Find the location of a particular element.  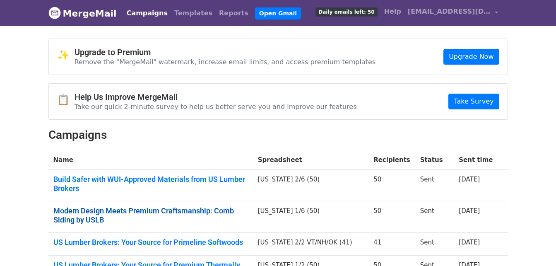

a: MergeMail is located at coordinates (82, 13).